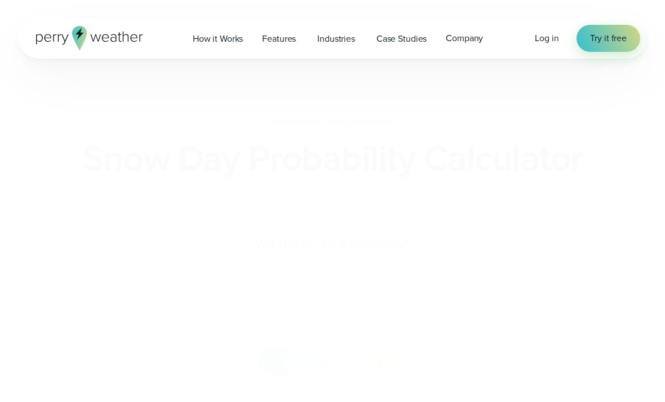 The width and height of the screenshot is (665, 402). What do you see at coordinates (608, 38) in the screenshot?
I see `a: Try it free` at bounding box center [608, 38].